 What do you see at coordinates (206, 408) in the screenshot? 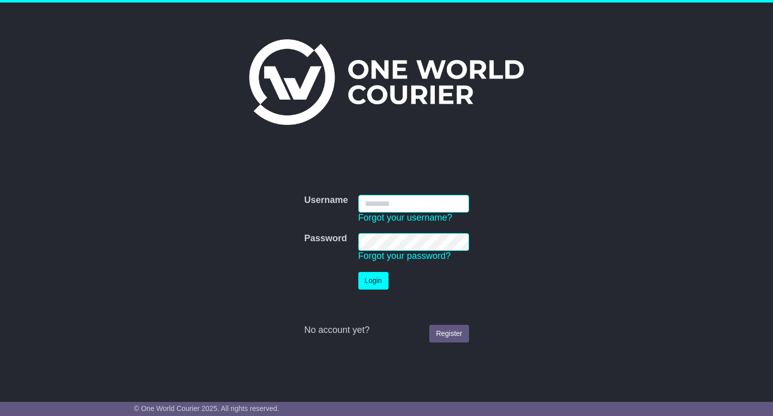
I see `span: © One World Courier 2025. All rights reserved.` at bounding box center [206, 408].